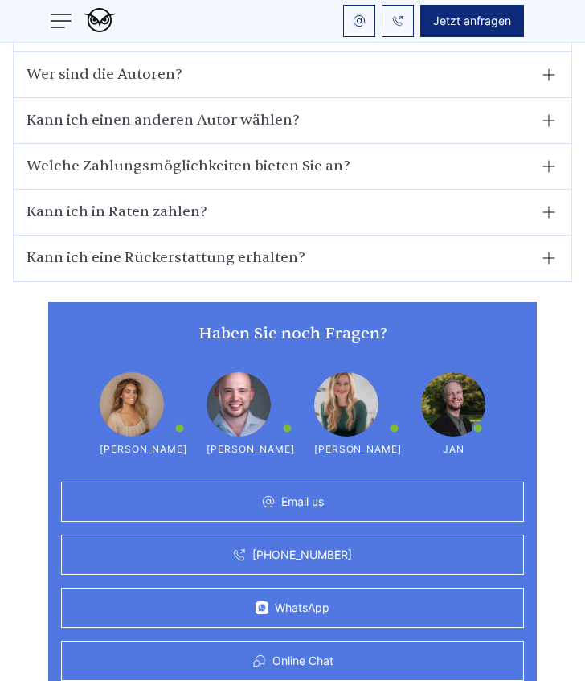 The image size is (585, 681). What do you see at coordinates (346, 404) in the screenshot?
I see `img: Irene` at bounding box center [346, 404].